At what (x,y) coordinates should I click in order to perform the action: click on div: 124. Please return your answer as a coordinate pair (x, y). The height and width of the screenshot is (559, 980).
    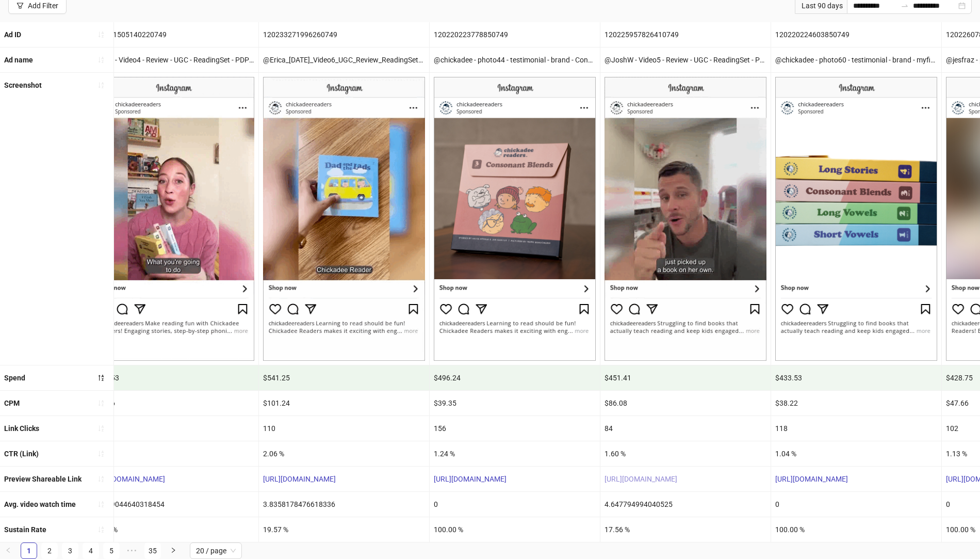
    Looking at the image, I should click on (173, 428).